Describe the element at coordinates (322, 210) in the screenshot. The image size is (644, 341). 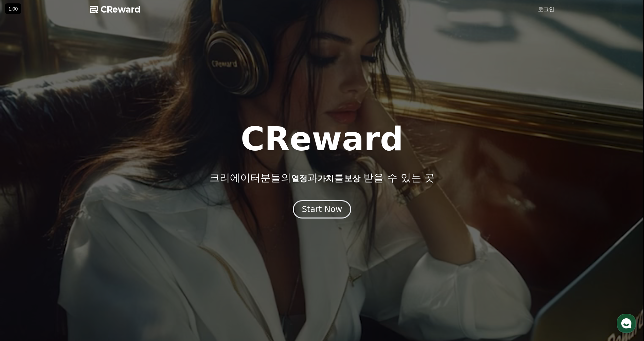
I see `a: Start Now` at that location.